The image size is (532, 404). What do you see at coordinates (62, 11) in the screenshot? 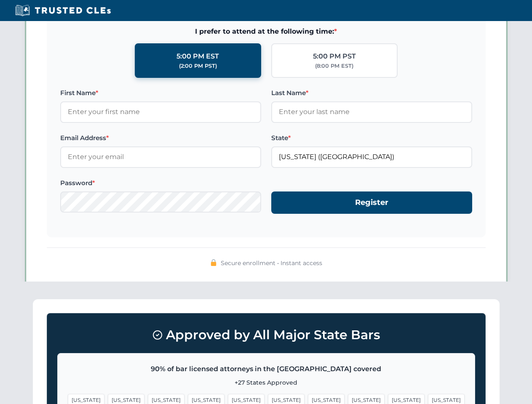
I see `img: Trusted CLEs` at bounding box center [62, 11].